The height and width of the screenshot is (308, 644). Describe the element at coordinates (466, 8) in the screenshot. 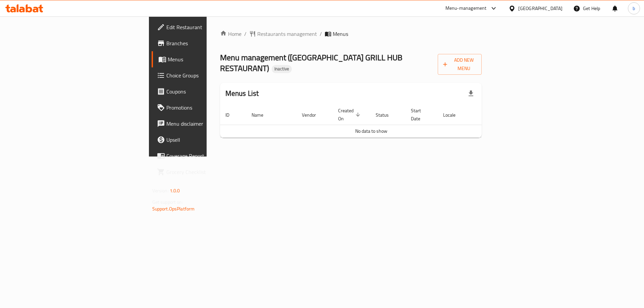

I see `div: Menu-management` at that location.